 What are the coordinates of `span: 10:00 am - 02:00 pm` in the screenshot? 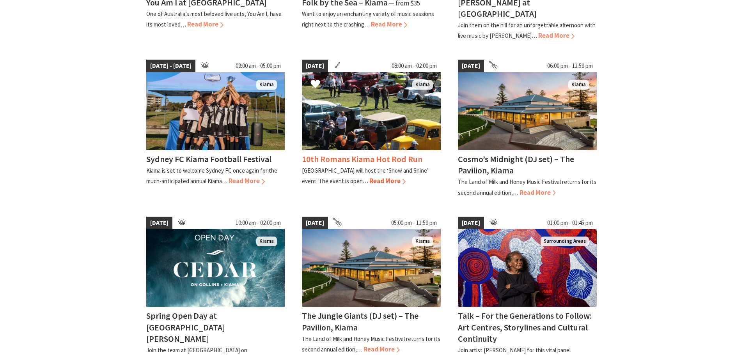 It's located at (258, 223).